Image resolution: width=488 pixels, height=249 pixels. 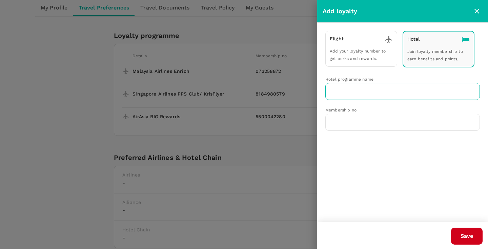 I want to click on button: Save, so click(x=466, y=236).